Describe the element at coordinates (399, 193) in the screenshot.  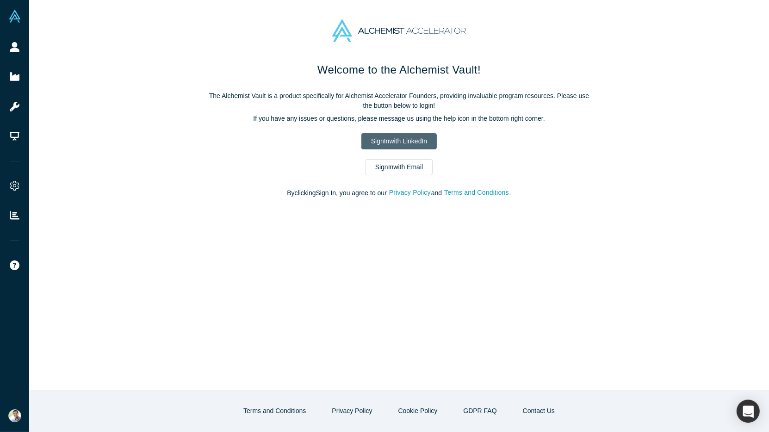
I see `p: By clicking Sign In , you agree to our and .` at that location.